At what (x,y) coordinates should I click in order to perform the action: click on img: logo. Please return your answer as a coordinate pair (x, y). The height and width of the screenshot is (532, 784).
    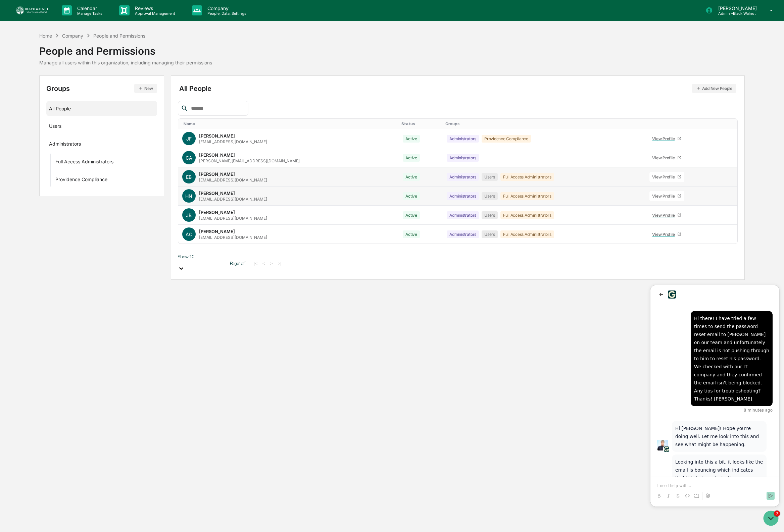
    Looking at the image, I should click on (33, 11).